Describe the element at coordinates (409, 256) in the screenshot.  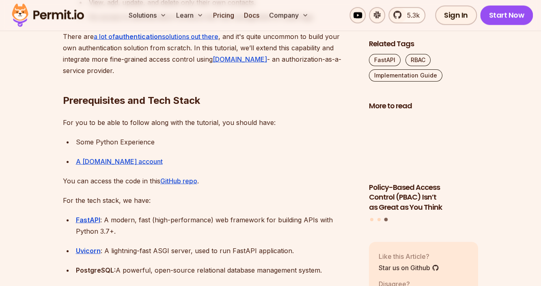
I see `p: Like this Article?` at that location.